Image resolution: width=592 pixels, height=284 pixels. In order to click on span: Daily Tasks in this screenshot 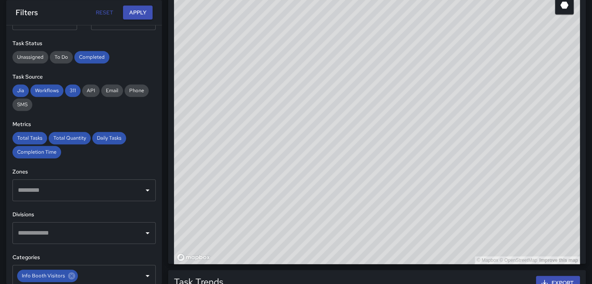, I will do `click(109, 138)`.